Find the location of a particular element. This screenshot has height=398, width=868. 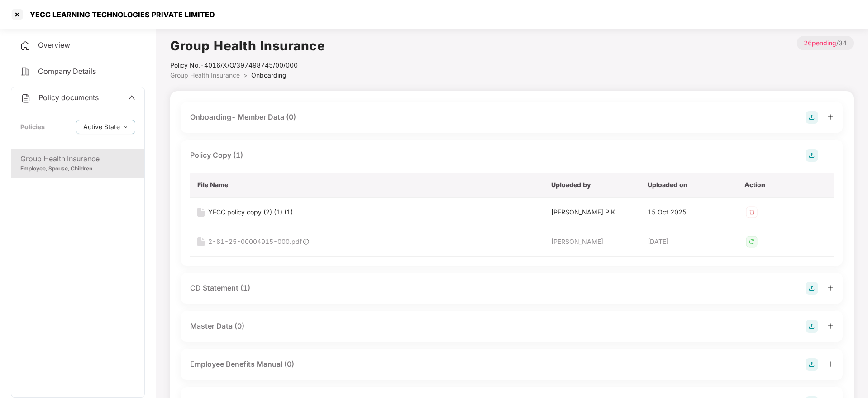

div: Master Data (0) is located at coordinates (217, 326).